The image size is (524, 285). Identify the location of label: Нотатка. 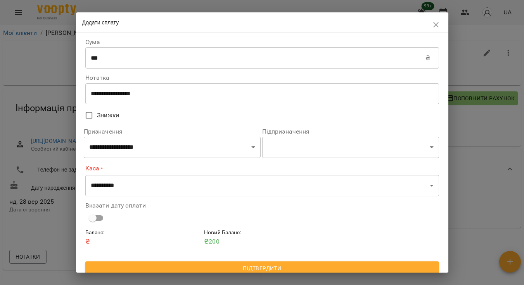
(262, 78).